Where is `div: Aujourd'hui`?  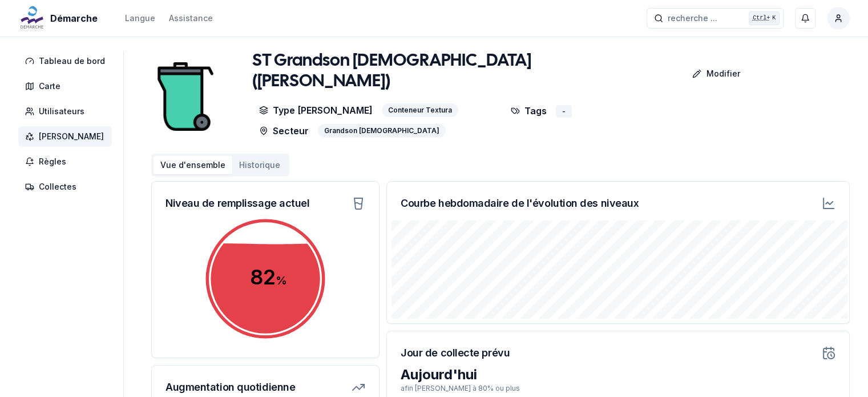
div: Aujourd'hui is located at coordinates (618, 375).